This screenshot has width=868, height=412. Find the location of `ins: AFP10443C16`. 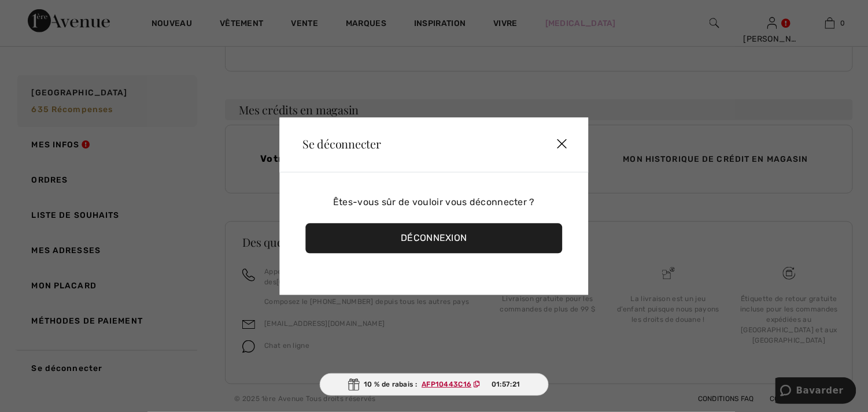

ins: AFP10443C16 is located at coordinates (446, 384).